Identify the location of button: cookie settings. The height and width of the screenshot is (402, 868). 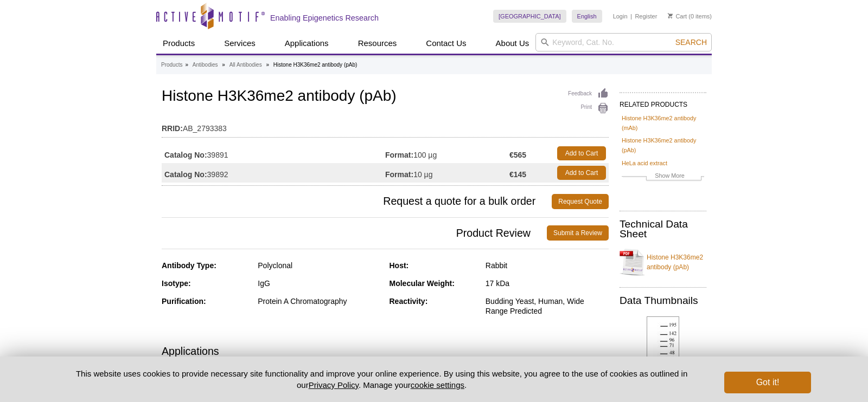
(437, 385).